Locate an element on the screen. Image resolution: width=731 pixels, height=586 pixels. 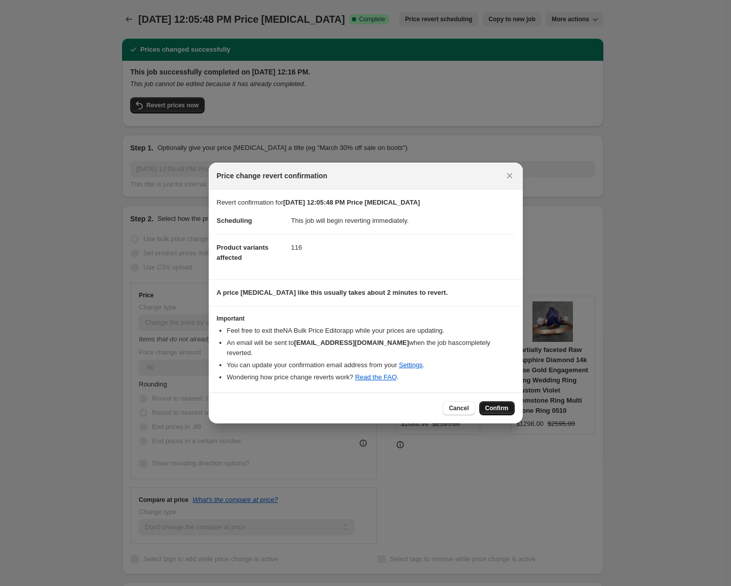
span: Product variants affected is located at coordinates (243, 252).